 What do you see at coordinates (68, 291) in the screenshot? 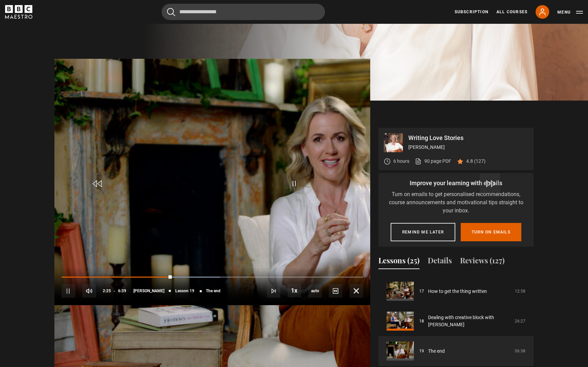
I see `button: Pause` at bounding box center [68, 291].